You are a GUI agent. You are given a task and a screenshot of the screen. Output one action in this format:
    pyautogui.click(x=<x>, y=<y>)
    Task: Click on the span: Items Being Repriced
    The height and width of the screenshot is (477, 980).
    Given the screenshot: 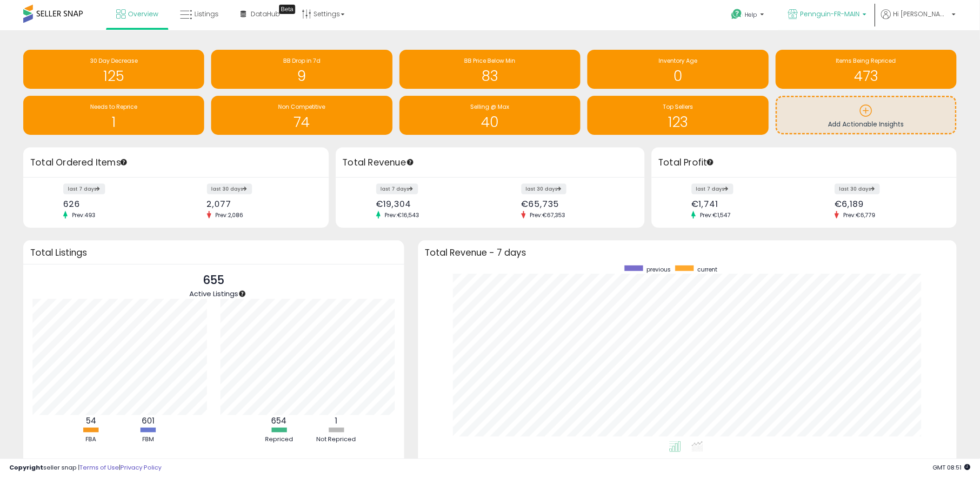 What is the action you would take?
    pyautogui.click(x=866, y=61)
    